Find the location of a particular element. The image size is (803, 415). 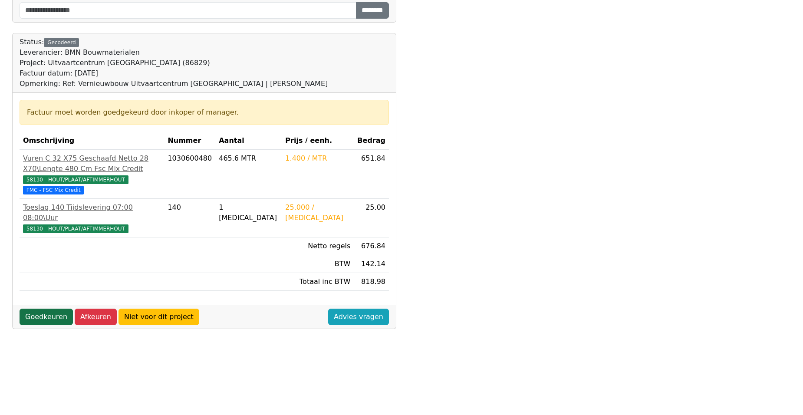

td: 140 is located at coordinates (190, 218).